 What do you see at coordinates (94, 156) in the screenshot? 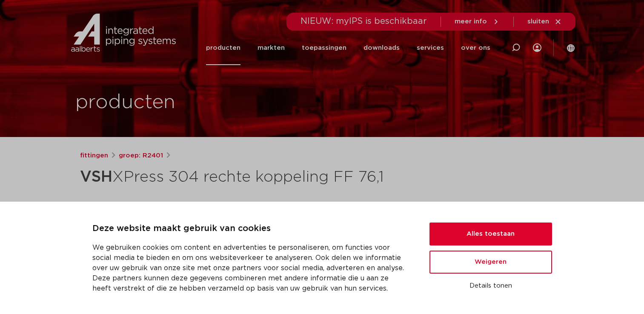
I see `a: fittingen` at bounding box center [94, 156].